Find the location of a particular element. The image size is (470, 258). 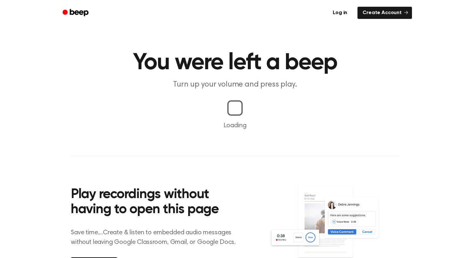

p: Save time....Create & listen to embedded audio messages without leaving Google Classroom, Gmail, ... is located at coordinates (157, 238).